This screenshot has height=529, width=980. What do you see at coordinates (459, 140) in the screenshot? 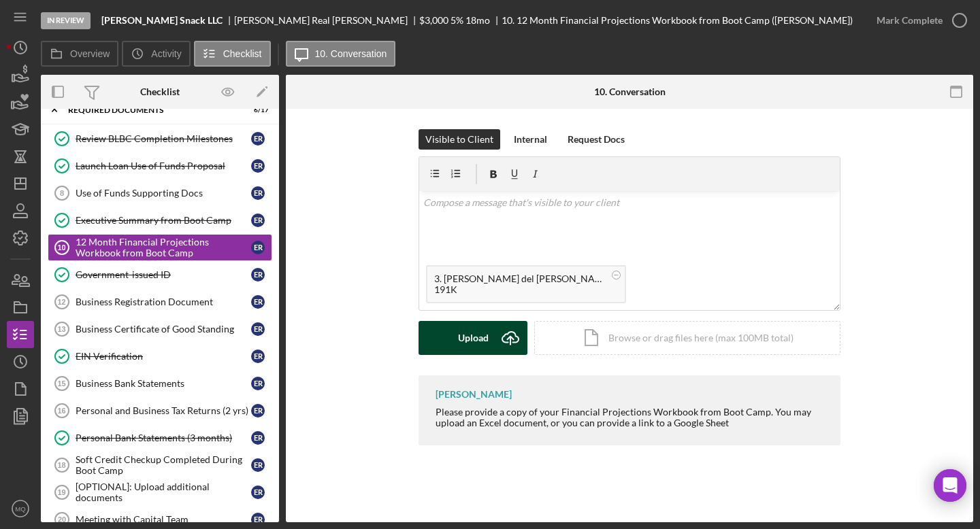
I see `button: Visible to Client` at bounding box center [459, 140].